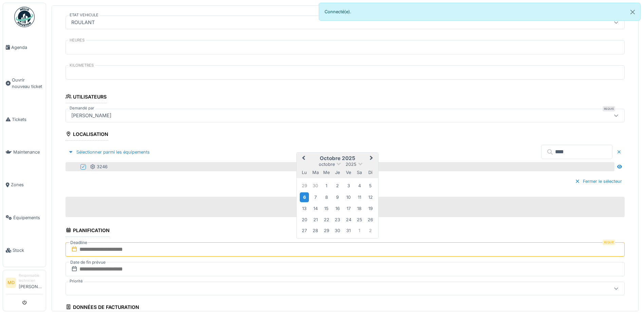 This screenshot has height=314, width=644. What do you see at coordinates (348, 220) in the screenshot?
I see `div: Choose vendredi 24 octobre 2025` at bounding box center [348, 220].